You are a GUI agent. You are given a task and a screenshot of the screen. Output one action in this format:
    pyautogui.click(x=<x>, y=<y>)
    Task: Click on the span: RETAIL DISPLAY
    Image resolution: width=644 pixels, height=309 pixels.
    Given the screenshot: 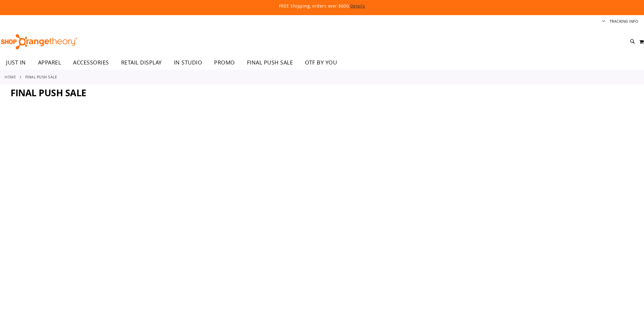 What is the action you would take?
    pyautogui.click(x=141, y=62)
    